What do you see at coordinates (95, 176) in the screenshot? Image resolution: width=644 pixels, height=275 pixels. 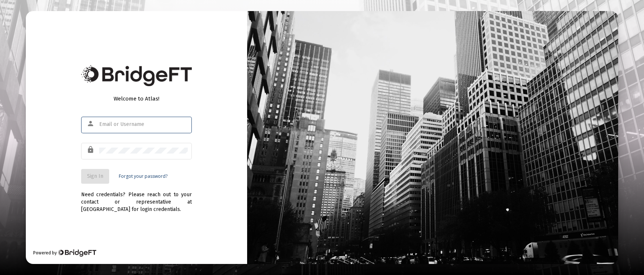 I see `span: Sign In` at bounding box center [95, 176].